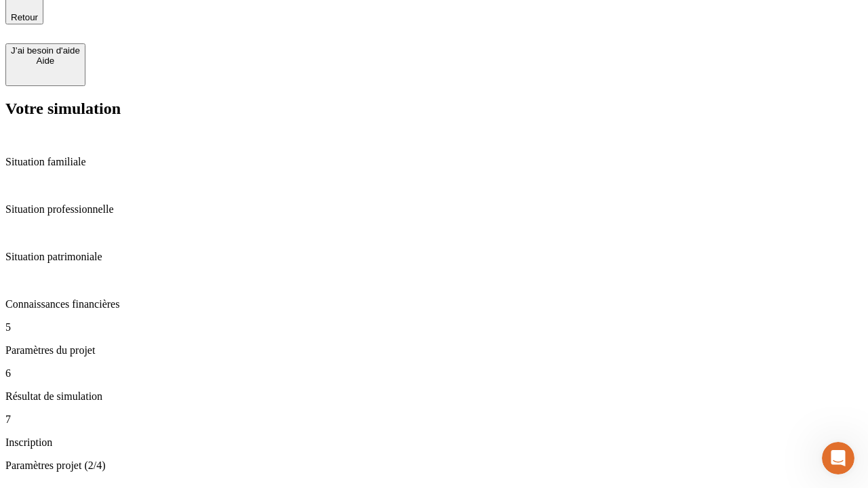  Describe the element at coordinates (45, 65) in the screenshot. I see `button: J’ai besoin d'aideAide` at that location.